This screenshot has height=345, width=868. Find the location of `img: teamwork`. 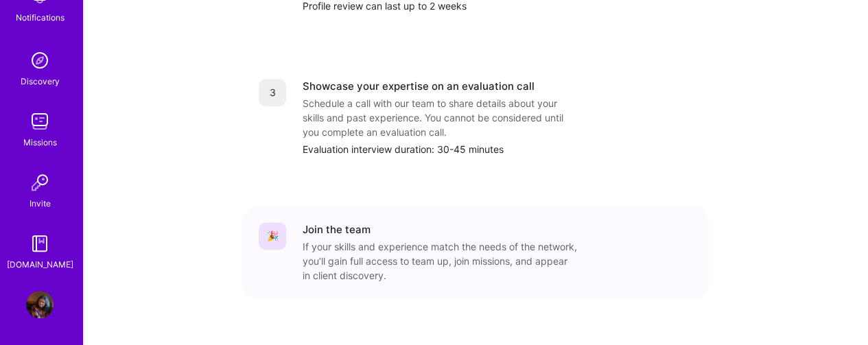

img: teamwork is located at coordinates (39, 122).